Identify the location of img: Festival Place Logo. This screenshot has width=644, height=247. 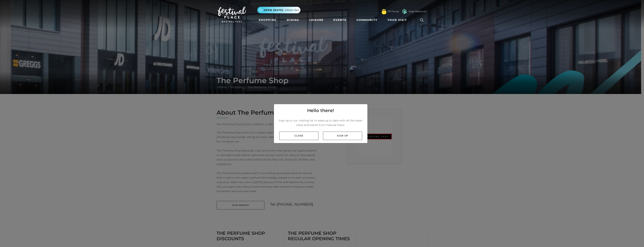
(232, 14).